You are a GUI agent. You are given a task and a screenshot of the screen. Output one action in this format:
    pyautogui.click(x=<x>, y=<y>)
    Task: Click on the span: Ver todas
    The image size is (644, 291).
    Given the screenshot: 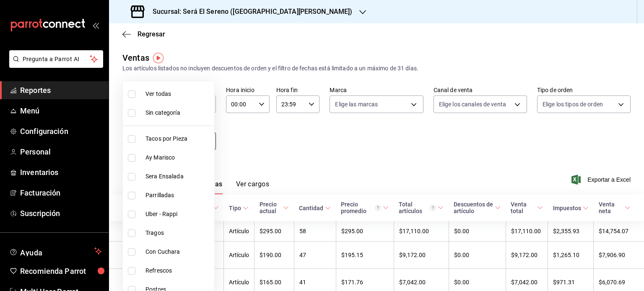 What is the action you would take?
    pyautogui.click(x=178, y=94)
    